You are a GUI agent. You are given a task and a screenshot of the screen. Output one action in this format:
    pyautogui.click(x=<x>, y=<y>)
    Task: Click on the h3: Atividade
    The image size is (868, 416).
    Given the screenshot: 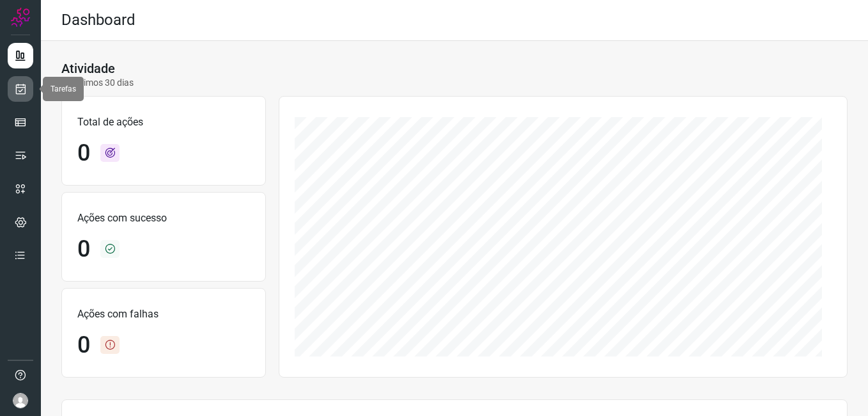 What is the action you would take?
    pyautogui.click(x=88, y=68)
    